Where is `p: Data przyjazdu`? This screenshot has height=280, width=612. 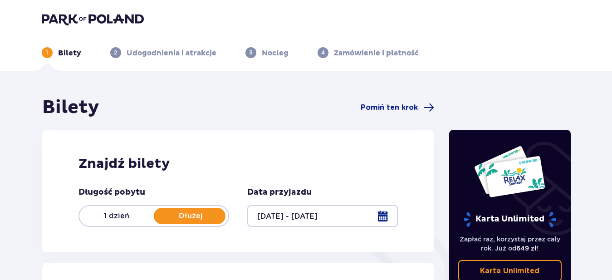
p: Data przyjazdu is located at coordinates (279, 192).